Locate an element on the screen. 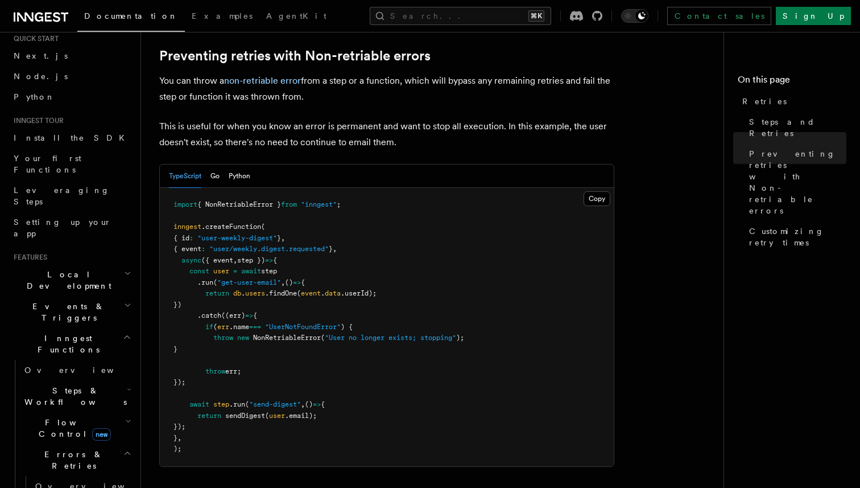 The width and height of the screenshot is (860, 488). span: db is located at coordinates (237, 293).